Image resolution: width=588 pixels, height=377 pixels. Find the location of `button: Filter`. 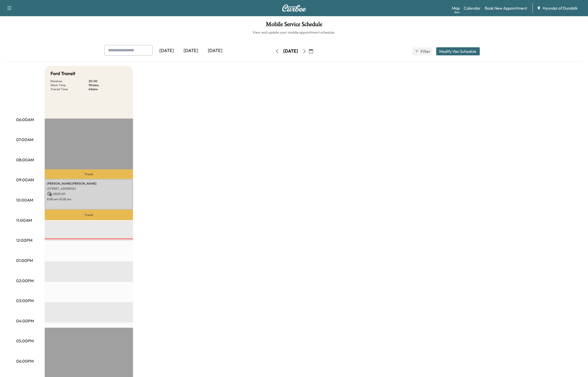

button: Filter is located at coordinates (422, 51).